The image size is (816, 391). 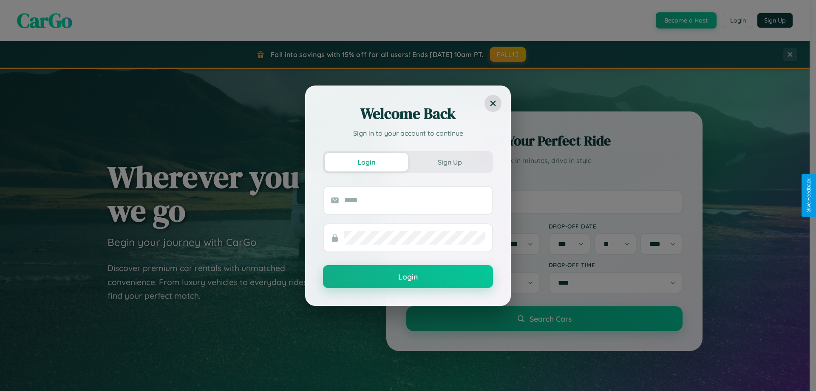 I want to click on button: Sign Up, so click(x=450, y=162).